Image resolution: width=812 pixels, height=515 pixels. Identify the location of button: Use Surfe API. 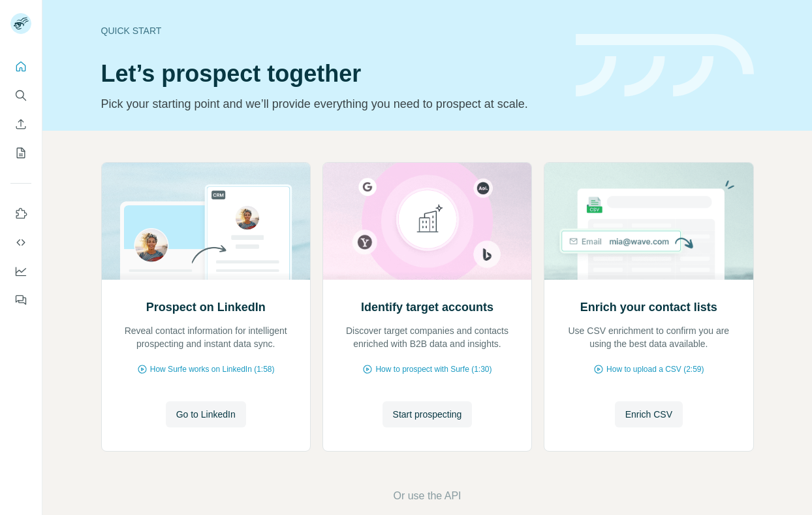
(21, 242).